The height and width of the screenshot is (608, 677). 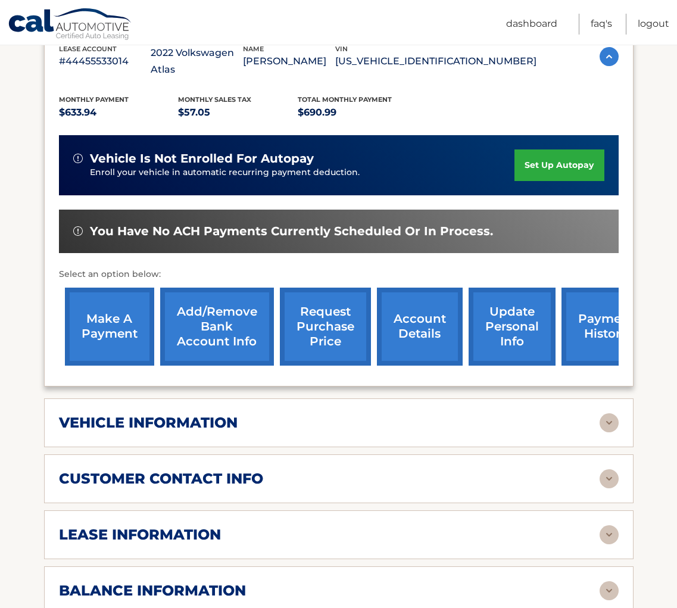 What do you see at coordinates (93, 99) in the screenshot?
I see `span: Monthly Payment` at bounding box center [93, 99].